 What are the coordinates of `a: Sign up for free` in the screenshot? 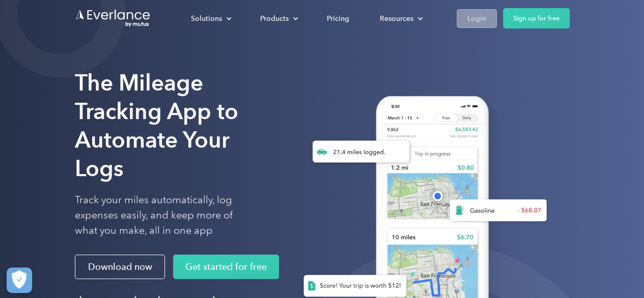 It's located at (536, 19).